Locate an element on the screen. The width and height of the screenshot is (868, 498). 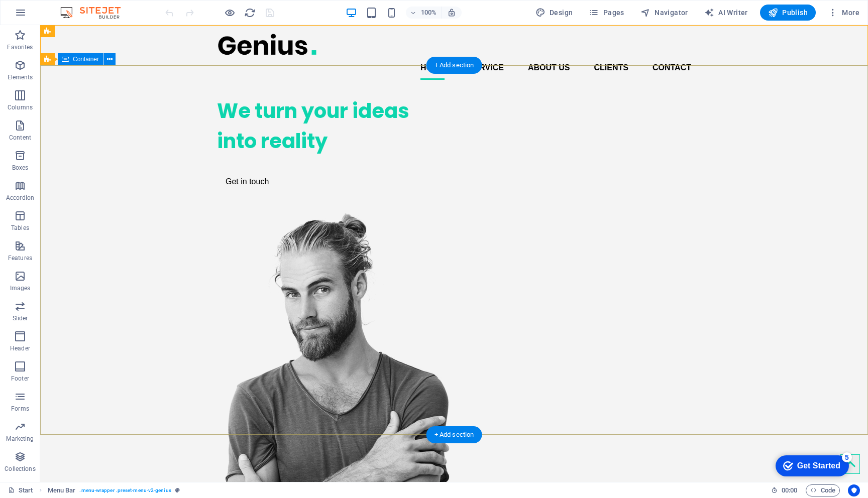
div: Design (Ctrl+Alt+Y) is located at coordinates (554, 13).